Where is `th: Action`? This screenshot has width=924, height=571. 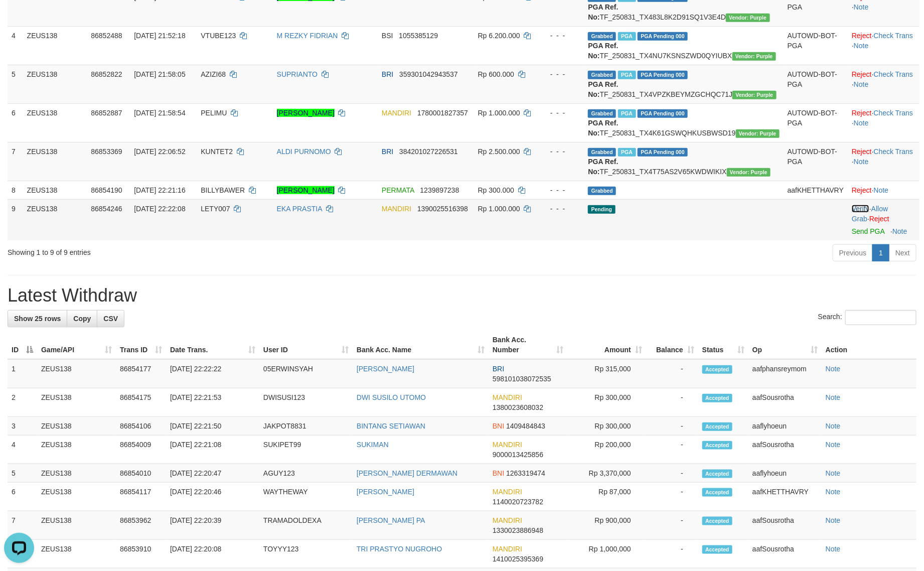
th: Action is located at coordinates (869, 345).